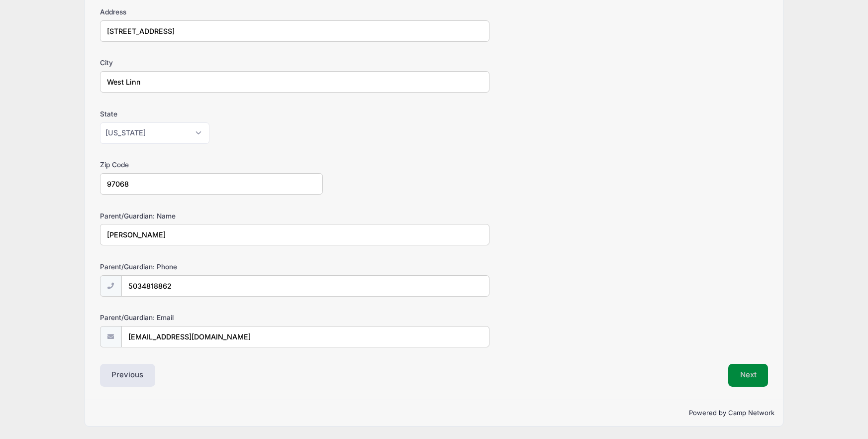  Describe the element at coordinates (306, 337) in the screenshot. I see `input: email@email.com` at that location.